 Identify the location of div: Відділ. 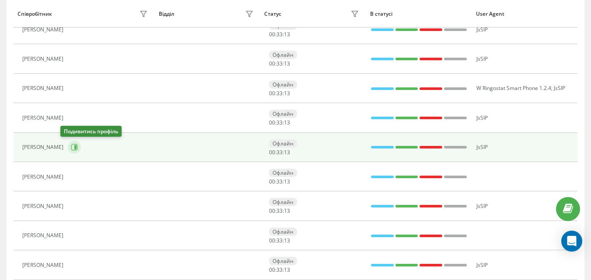
(166, 14).